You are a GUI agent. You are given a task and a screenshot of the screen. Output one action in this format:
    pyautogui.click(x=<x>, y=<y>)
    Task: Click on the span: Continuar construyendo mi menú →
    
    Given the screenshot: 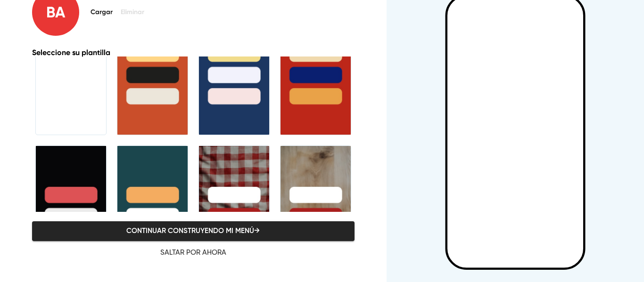 What is the action you would take?
    pyautogui.click(x=193, y=231)
    